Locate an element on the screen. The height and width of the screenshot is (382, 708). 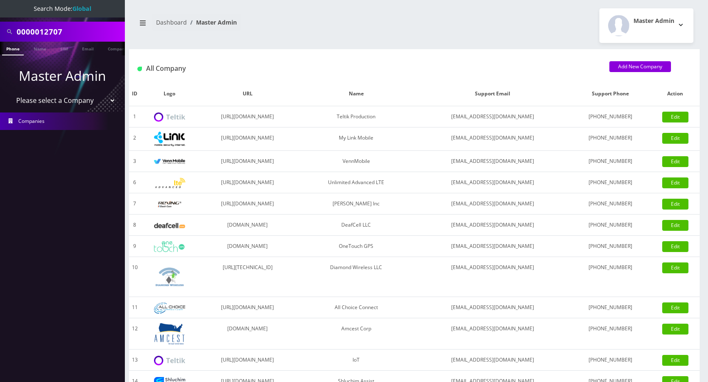
a: Email is located at coordinates (88, 48).